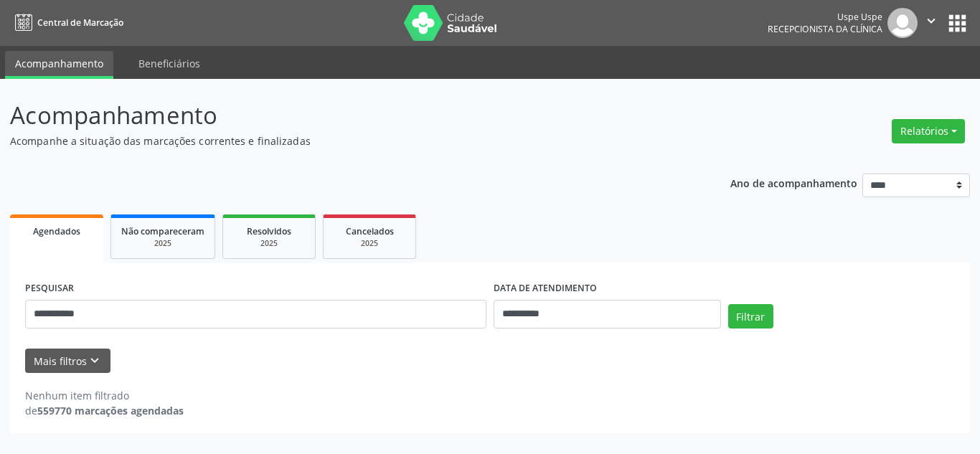  What do you see at coordinates (794, 182) in the screenshot?
I see `p: Ano de acompanhamento` at bounding box center [794, 182].